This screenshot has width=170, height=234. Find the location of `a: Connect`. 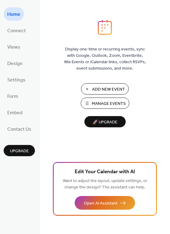

a: Connect is located at coordinates (16, 30).